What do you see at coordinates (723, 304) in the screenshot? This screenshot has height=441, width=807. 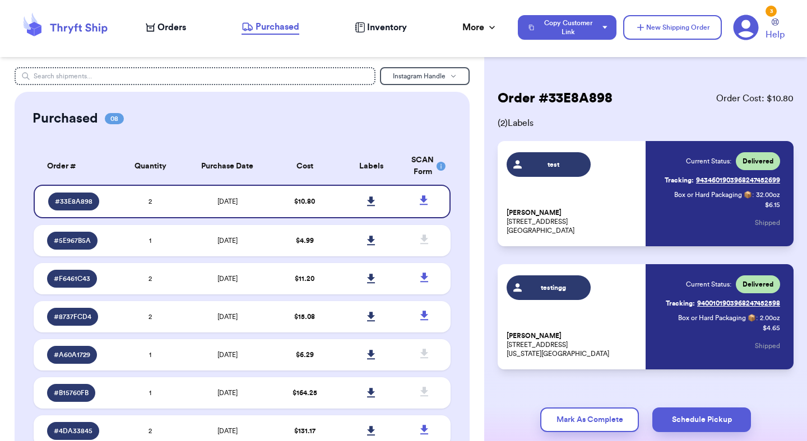 I see `a: Tracking:9400101903968247452598` at bounding box center [723, 304].